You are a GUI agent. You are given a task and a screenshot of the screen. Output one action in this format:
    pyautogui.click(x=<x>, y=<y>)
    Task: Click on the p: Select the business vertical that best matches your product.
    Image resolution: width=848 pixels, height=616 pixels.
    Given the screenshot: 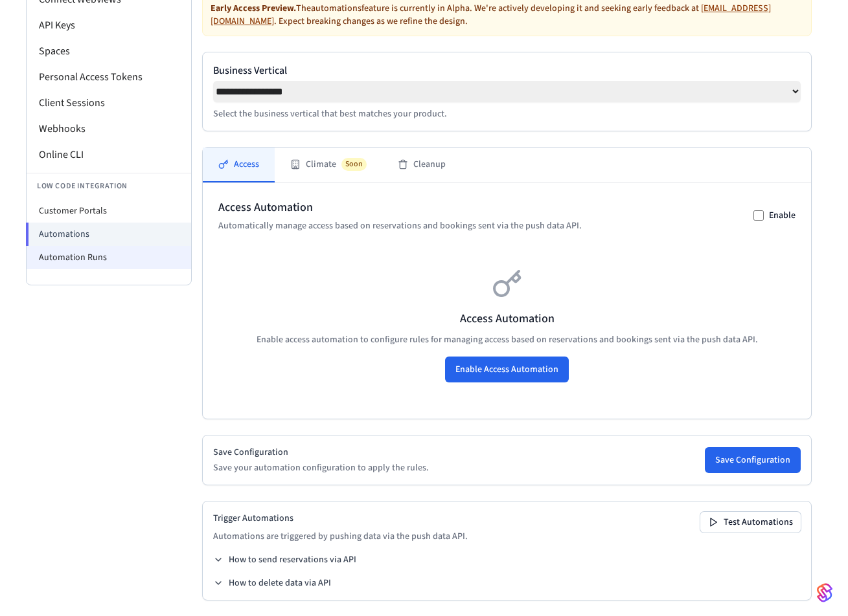 What is the action you would take?
    pyautogui.click(x=507, y=114)
    